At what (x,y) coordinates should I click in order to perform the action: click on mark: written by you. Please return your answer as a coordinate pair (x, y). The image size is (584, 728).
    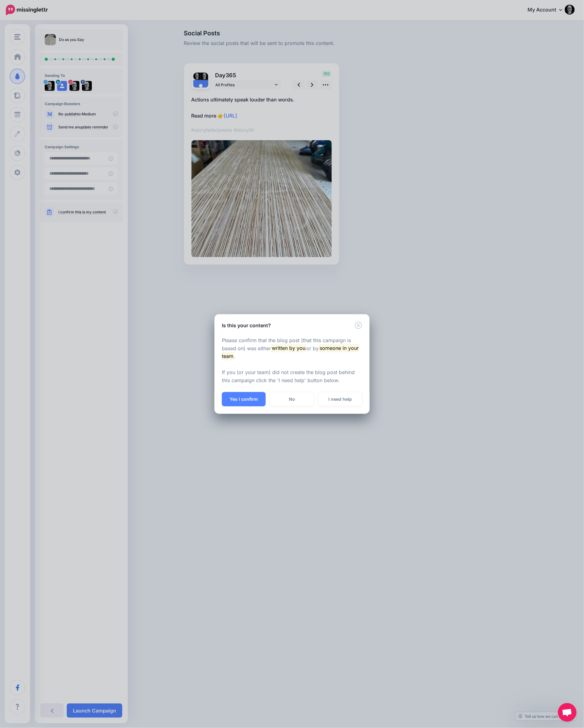
    Looking at the image, I should click on (289, 348).